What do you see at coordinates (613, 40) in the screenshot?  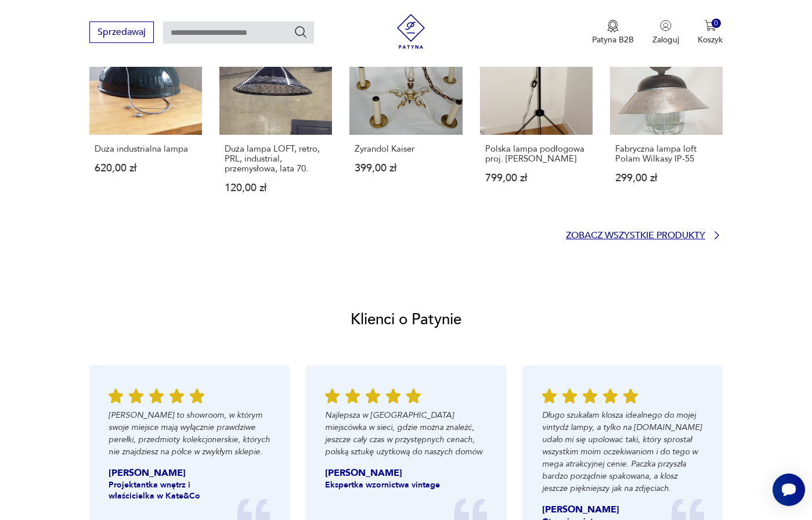 I see `p: Patyna B2B` at bounding box center [613, 40].